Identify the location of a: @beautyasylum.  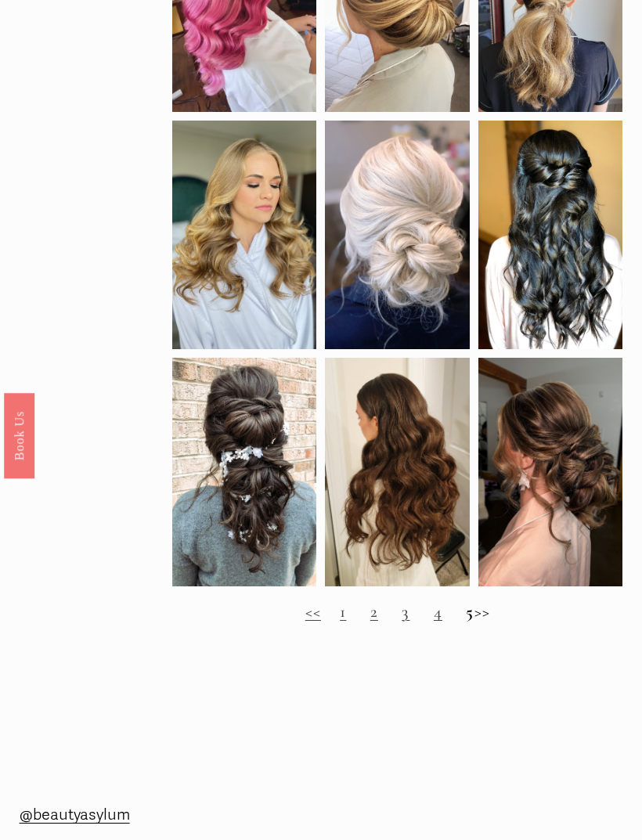
(74, 815).